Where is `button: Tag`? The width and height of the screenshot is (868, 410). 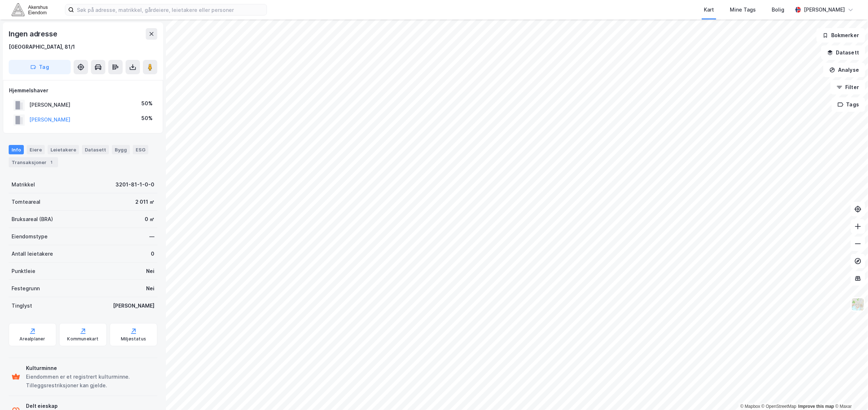
button: Tag is located at coordinates (40, 67).